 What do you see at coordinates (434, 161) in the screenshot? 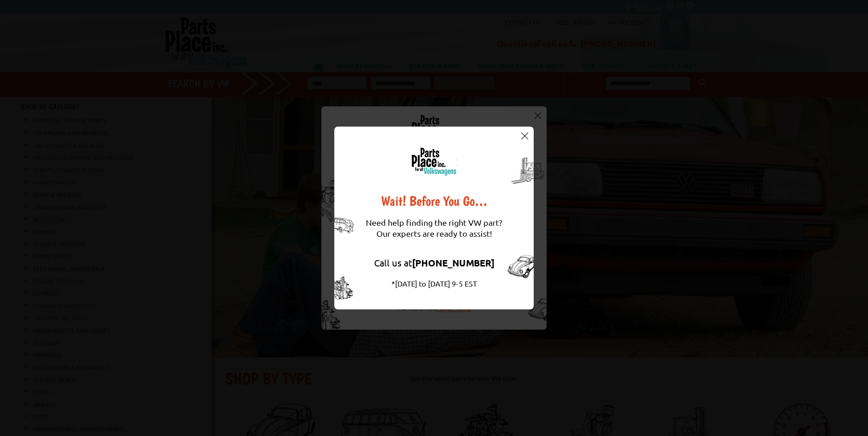
I see `img: logo` at bounding box center [434, 161].